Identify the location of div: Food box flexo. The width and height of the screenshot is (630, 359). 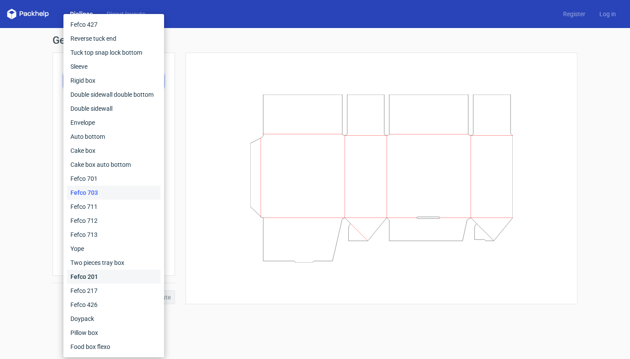
(114, 346).